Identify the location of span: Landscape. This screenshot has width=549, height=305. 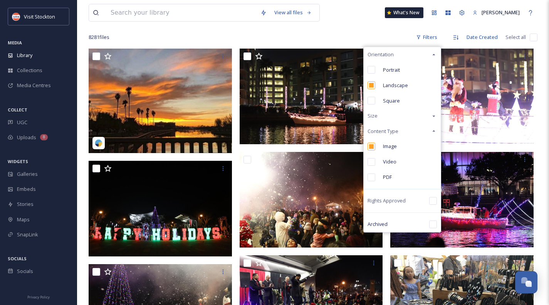
(395, 85).